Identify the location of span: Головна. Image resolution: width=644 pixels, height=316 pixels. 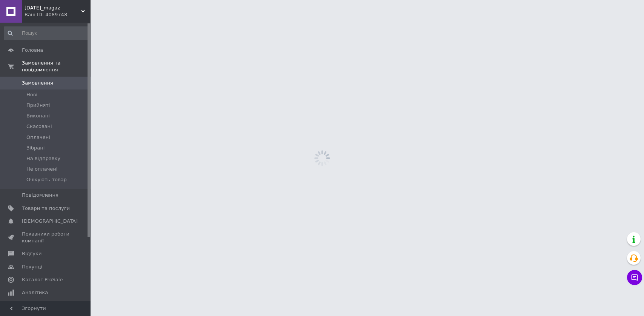
(32, 50).